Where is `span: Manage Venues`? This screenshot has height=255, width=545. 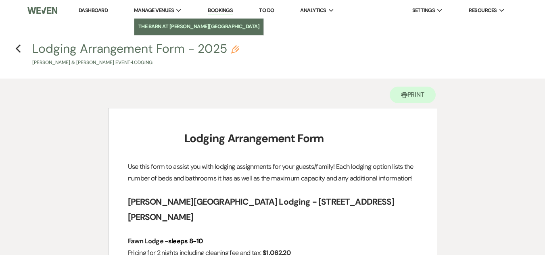 span: Manage Venues is located at coordinates (154, 10).